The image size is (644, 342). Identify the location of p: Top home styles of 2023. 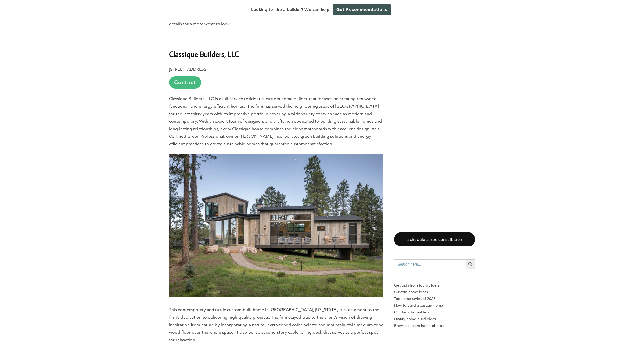
(435, 299).